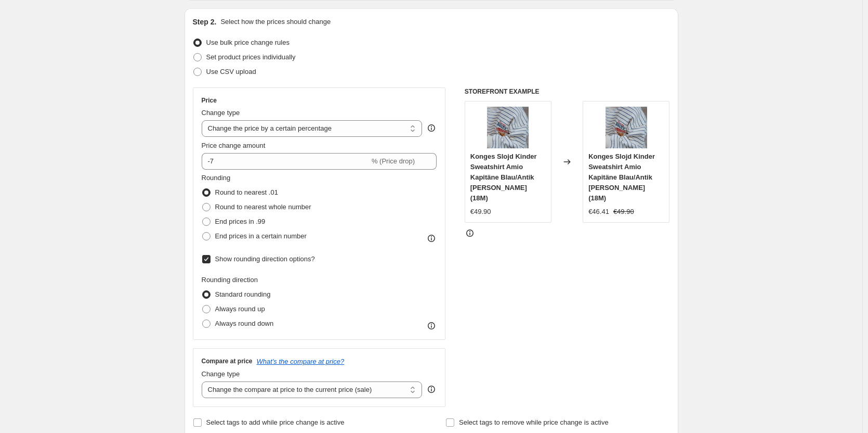 This screenshot has width=868, height=433. I want to click on span: Always round up, so click(240, 309).